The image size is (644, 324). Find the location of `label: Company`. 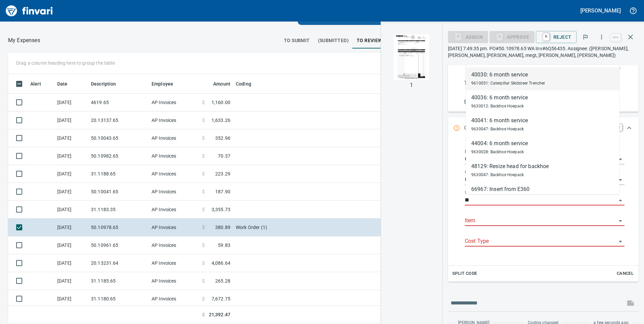

label: Company is located at coordinates (473, 172).